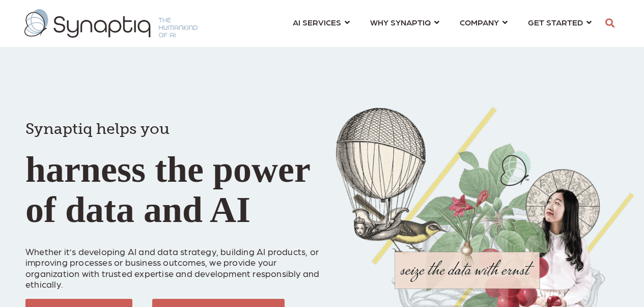  I want to click on a: COMPANY, so click(483, 22).